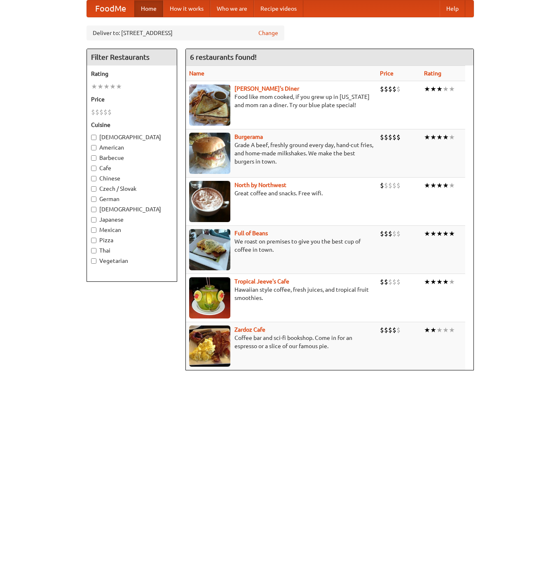 The image size is (560, 583). Describe the element at coordinates (94, 240) in the screenshot. I see `input: Pizza` at that location.